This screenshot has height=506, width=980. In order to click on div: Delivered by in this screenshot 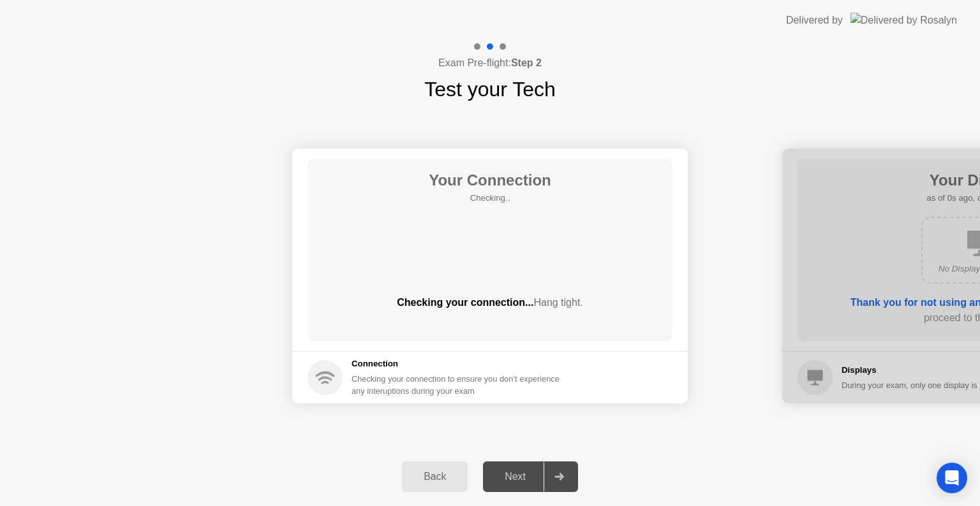, I will do `click(814, 21)`.